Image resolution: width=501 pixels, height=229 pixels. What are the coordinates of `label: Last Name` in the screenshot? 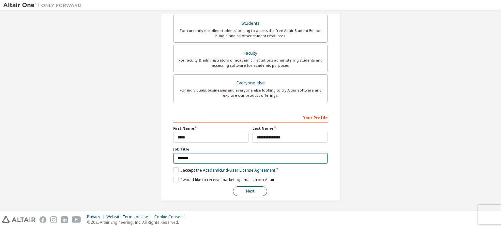 It's located at (290, 128).